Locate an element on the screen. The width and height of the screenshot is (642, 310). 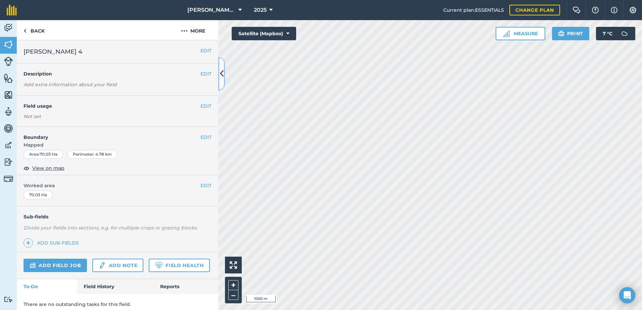
img: svg+xml;base64,PHN2ZyB4bWxucz0iaHR0cDovL3d3dy53My5vcmcvMjAwMC9zdmciIHdpZHRoPSIxNCIgaGVpZ2h0PSIyNC... is located at coordinates (28, 243).